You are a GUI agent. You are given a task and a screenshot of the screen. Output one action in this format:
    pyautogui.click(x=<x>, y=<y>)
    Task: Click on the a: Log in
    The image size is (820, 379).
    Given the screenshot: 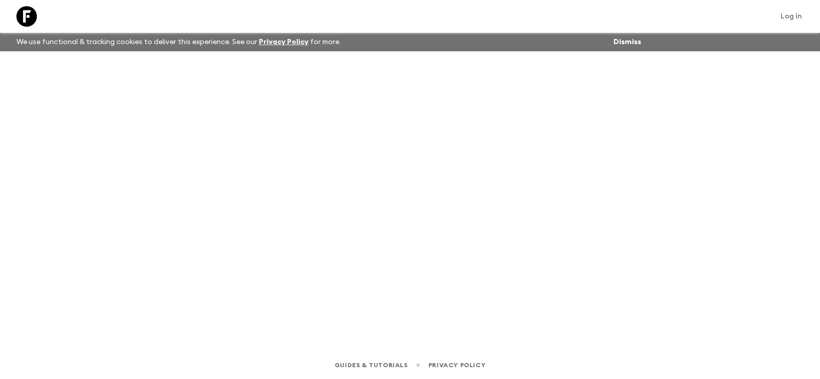 What is the action you would take?
    pyautogui.click(x=791, y=16)
    